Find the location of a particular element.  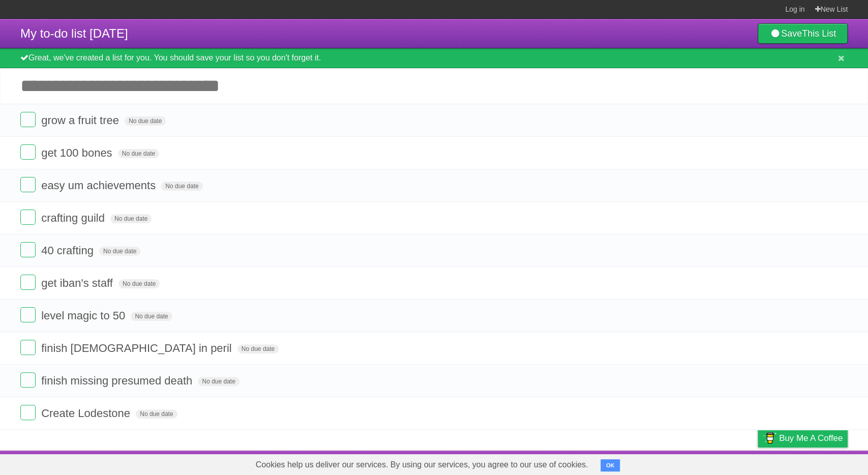

a: About is located at coordinates (633, 463).